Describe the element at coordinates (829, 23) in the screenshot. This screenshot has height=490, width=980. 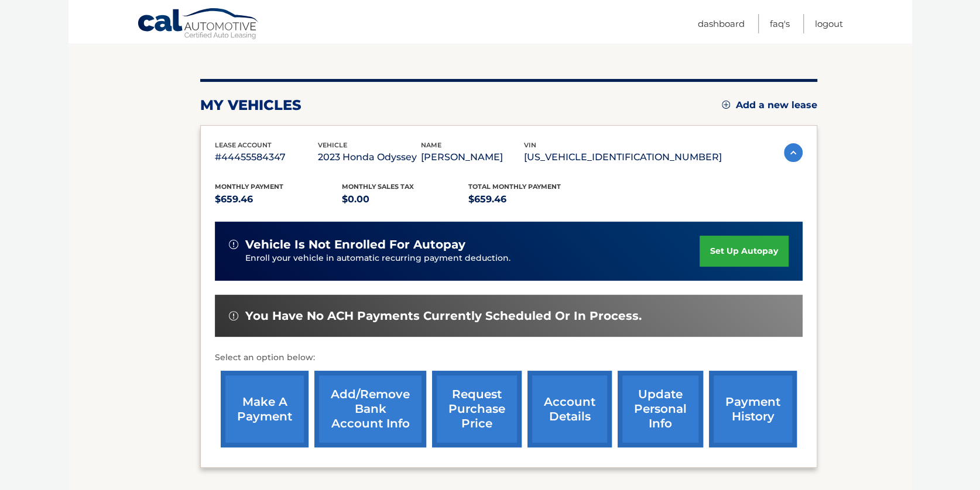
I see `a: Logout` at that location.